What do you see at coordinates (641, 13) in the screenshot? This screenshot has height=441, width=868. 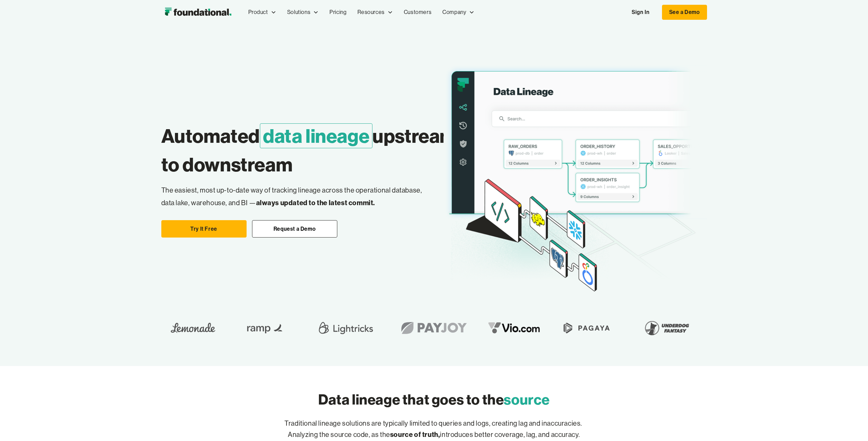 I see `a: Sign In` at bounding box center [641, 13].